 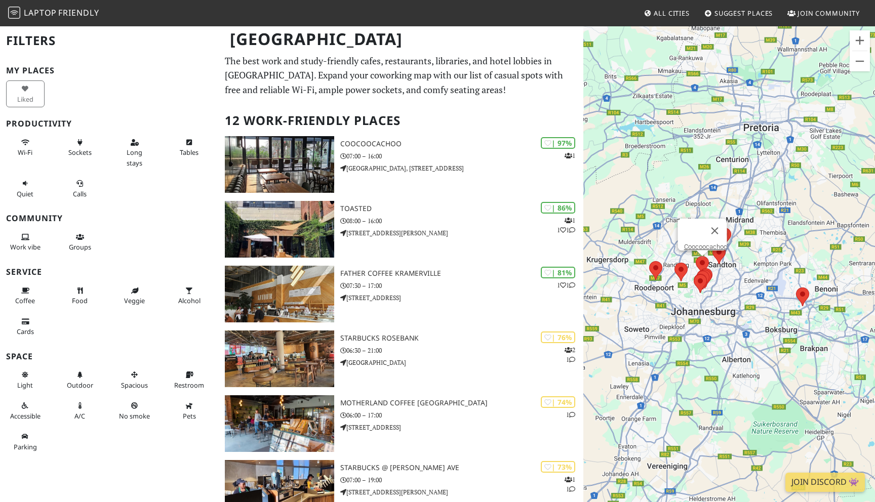 What do you see at coordinates (109, 124) in the screenshot?
I see `h3: Productivity` at bounding box center [109, 124].